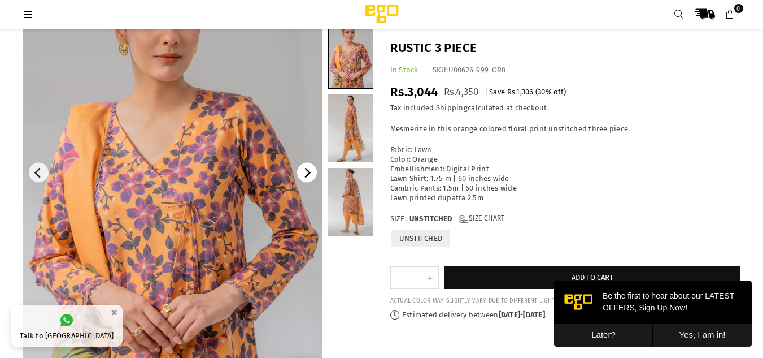 The height and width of the screenshot is (358, 763). What do you see at coordinates (415, 277) in the screenshot?
I see `quantity-input: Quantity` at bounding box center [415, 277].